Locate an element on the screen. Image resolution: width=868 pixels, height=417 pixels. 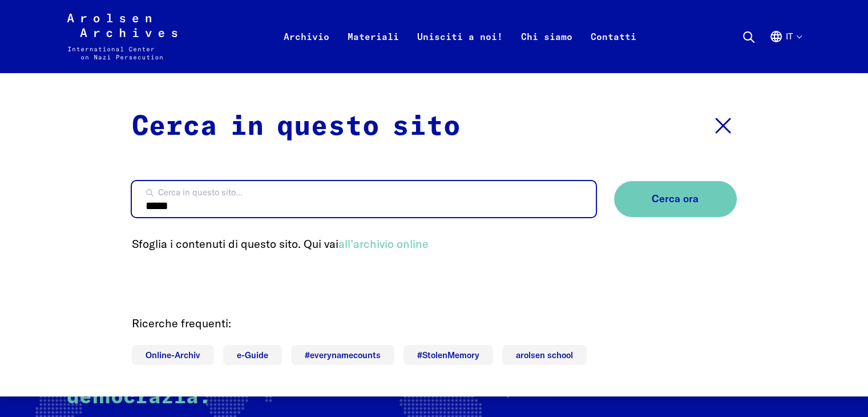
a: Unisciti a noi! is located at coordinates (459, 50).